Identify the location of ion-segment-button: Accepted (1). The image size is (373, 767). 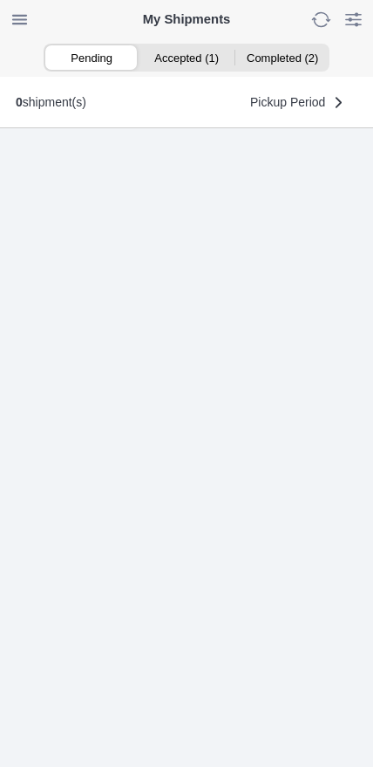
(186, 58).